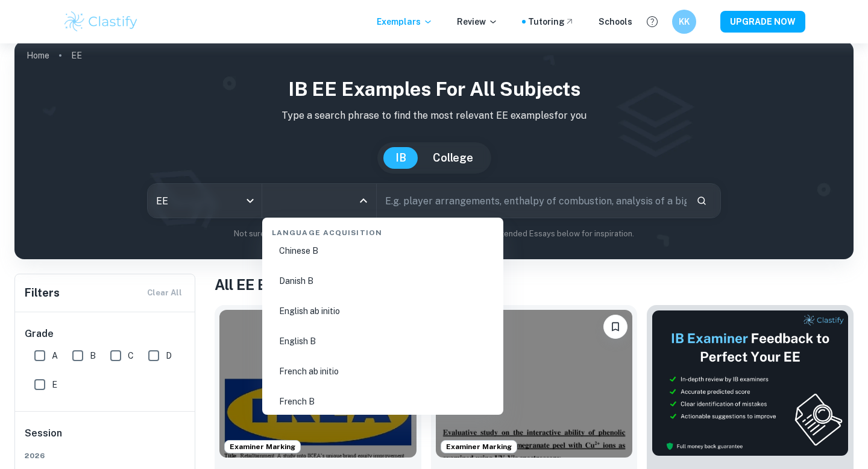  I want to click on h6: KK, so click(684, 22).